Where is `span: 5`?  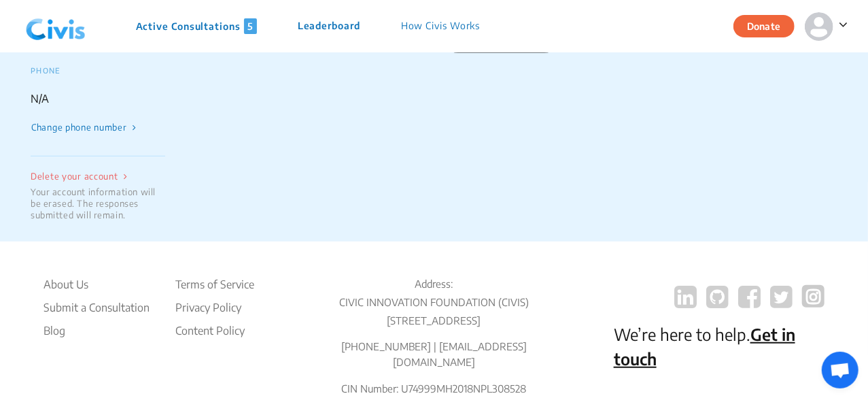
span: 5 is located at coordinates (250, 26).